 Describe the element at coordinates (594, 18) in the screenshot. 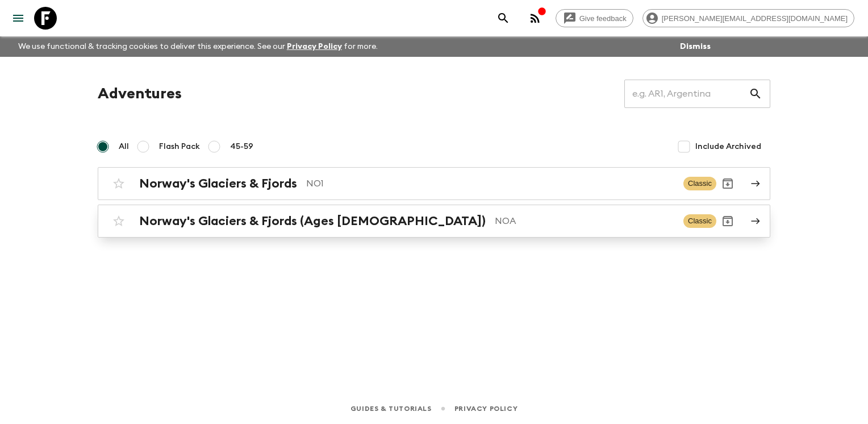

I see `a: Give feedback` at that location.